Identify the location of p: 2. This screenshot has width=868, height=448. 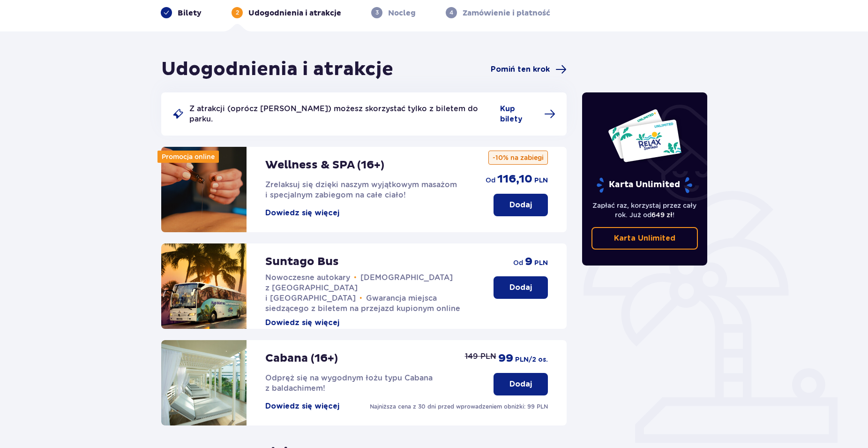
(238, 13).